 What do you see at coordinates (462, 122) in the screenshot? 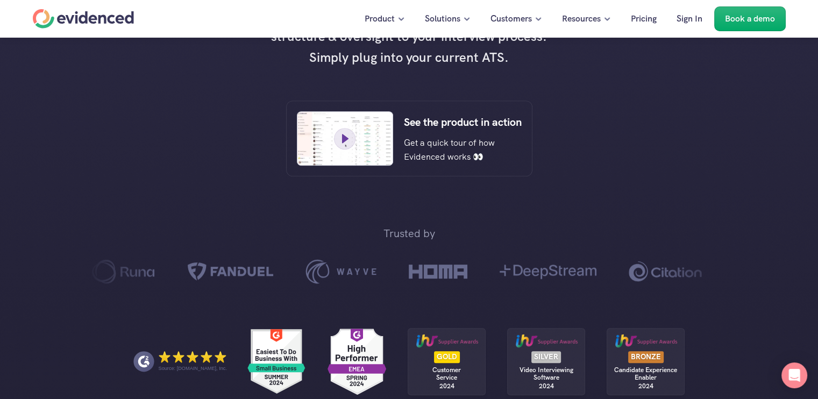
I see `p: See the product in action` at bounding box center [462, 122].